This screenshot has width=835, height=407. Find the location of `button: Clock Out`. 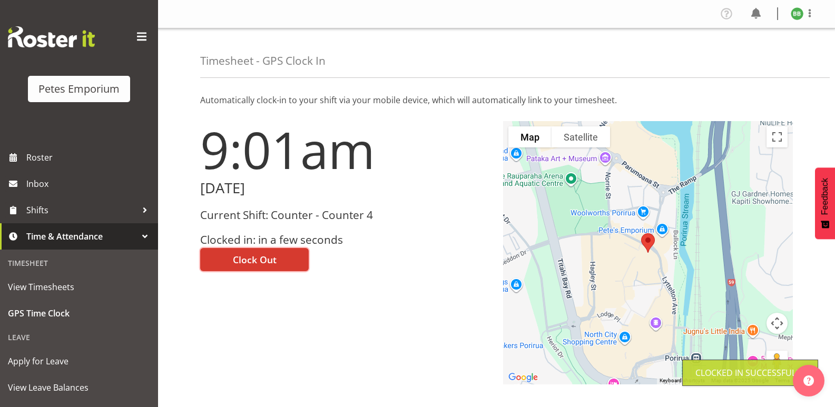

button: Clock Out is located at coordinates (254, 260).